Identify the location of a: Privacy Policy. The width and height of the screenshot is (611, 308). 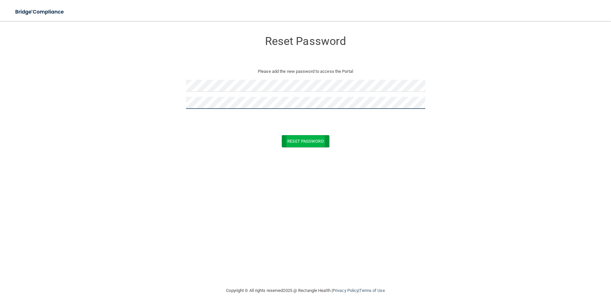
(345, 290).